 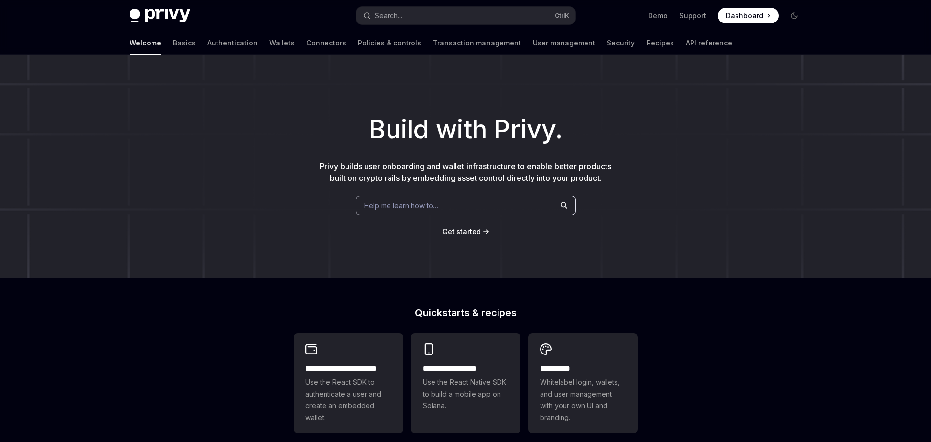 What do you see at coordinates (461, 232) in the screenshot?
I see `a: Get started` at bounding box center [461, 232].